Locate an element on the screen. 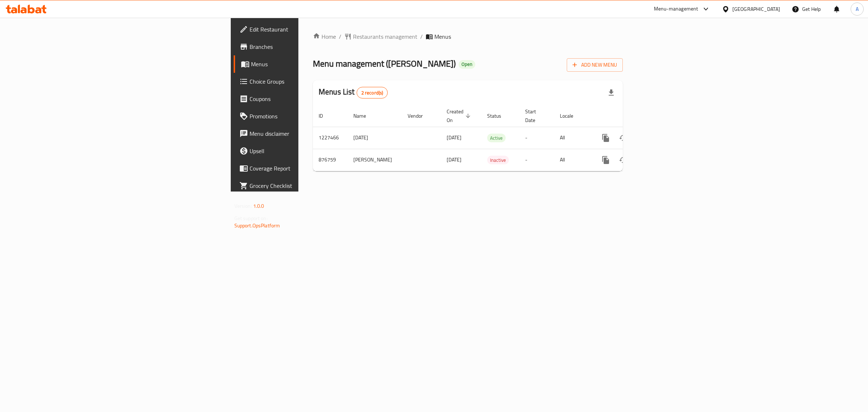 The width and height of the screenshot is (868, 412). a: Coupons is located at coordinates (305, 99).